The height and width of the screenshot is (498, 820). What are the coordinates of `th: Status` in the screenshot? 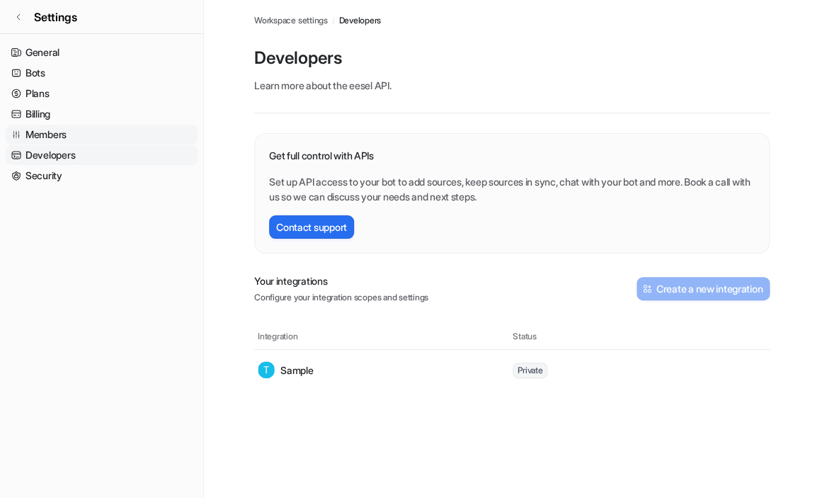 It's located at (639, 336).